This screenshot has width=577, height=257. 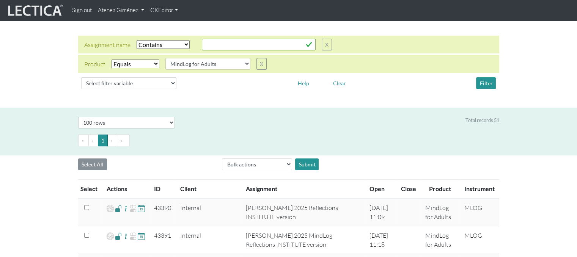 I want to click on button: Go to page 1, so click(x=103, y=140).